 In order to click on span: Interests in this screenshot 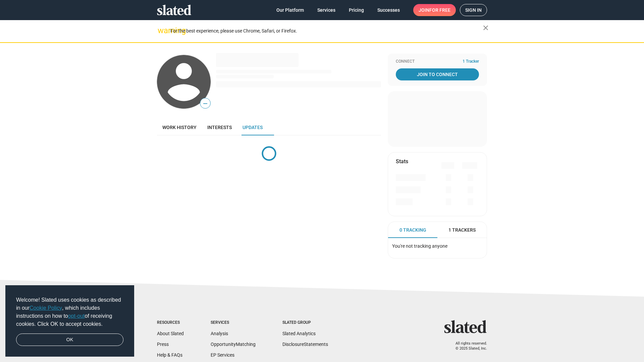, I will do `click(219, 127)`.